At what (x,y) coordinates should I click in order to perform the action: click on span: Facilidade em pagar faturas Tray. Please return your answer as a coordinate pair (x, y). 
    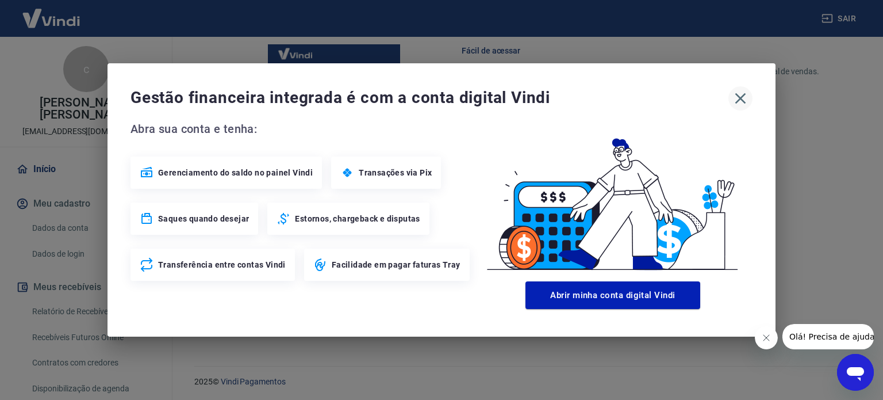
    Looking at the image, I should click on (396, 264).